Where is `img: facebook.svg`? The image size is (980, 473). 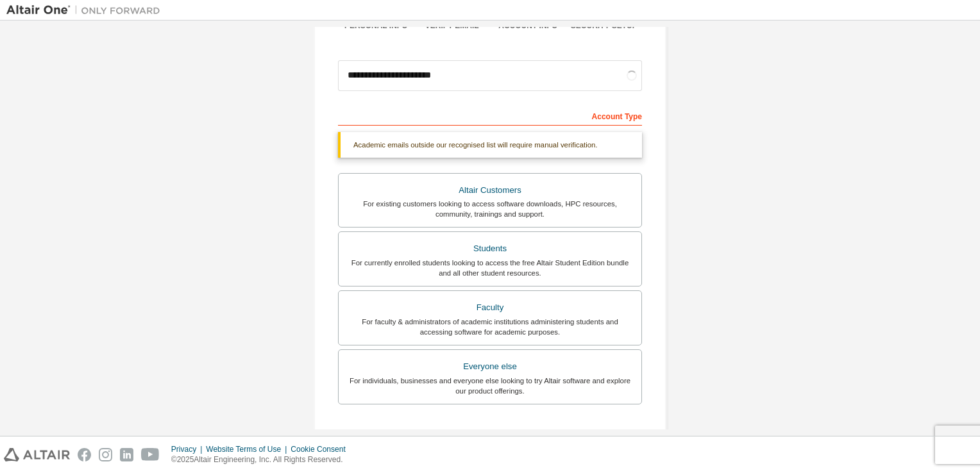
img: facebook.svg is located at coordinates (84, 455).